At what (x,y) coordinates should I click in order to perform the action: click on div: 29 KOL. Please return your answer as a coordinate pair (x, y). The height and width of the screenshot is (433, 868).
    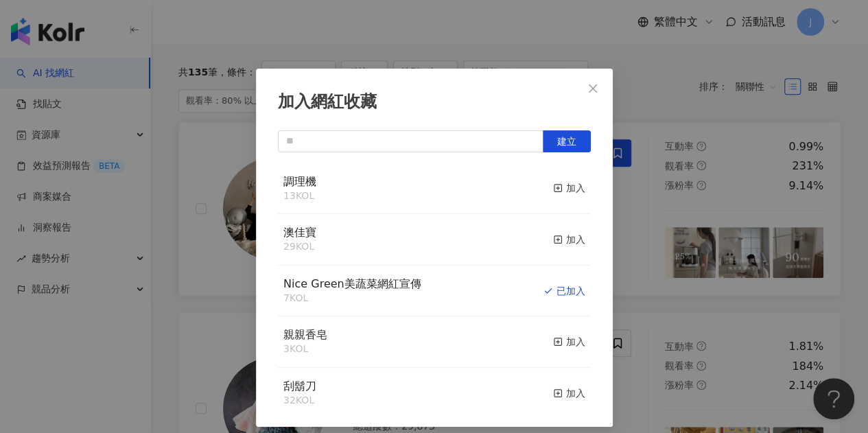
    Looking at the image, I should click on (300, 247).